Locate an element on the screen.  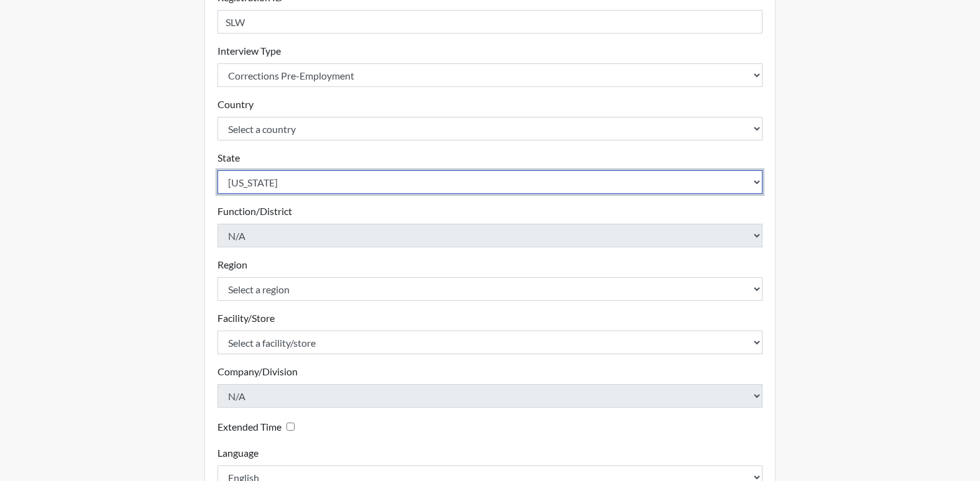
label: State is located at coordinates (229, 158).